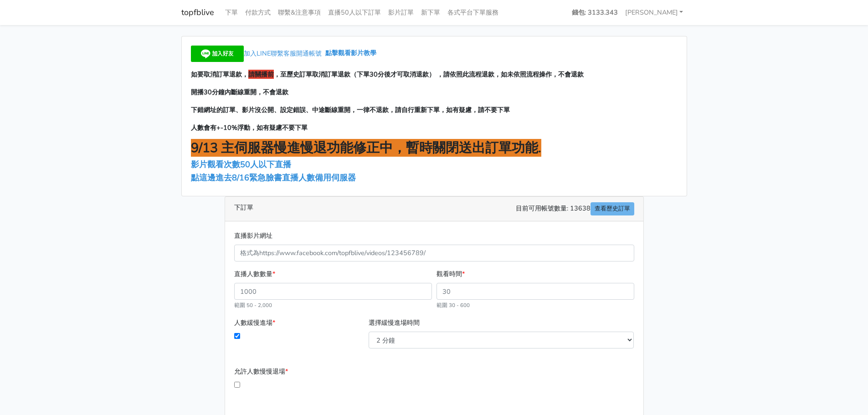 The height and width of the screenshot is (415, 868). Describe the element at coordinates (354, 12) in the screenshot. I see `a: 直播50人以下訂單` at that location.